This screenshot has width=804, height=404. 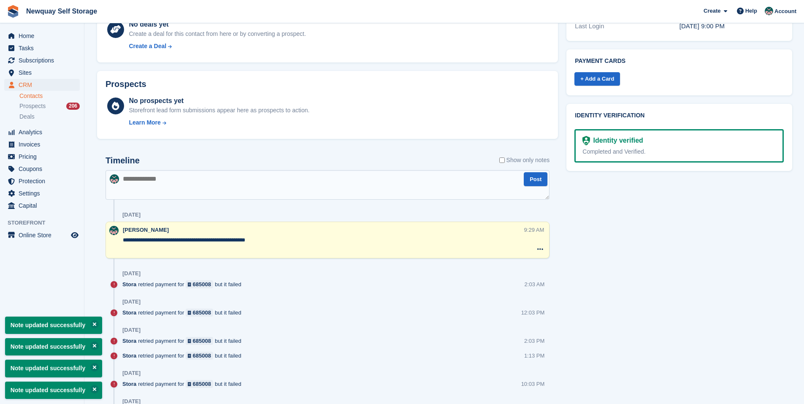 I want to click on a: Deals, so click(x=49, y=116).